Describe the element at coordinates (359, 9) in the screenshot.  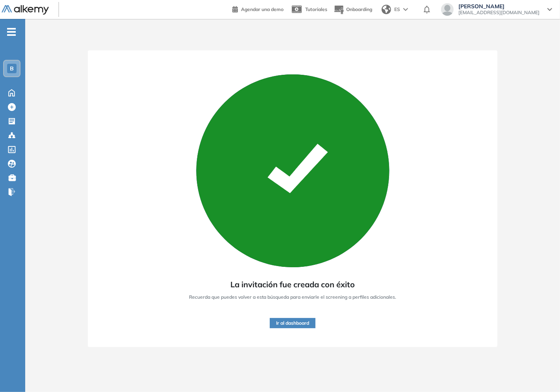
I see `span: Onboarding` at that location.